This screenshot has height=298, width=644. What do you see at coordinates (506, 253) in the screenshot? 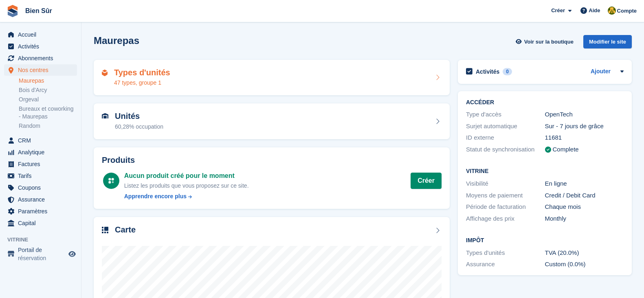
I see `div: Types d'unités` at bounding box center [506, 253].